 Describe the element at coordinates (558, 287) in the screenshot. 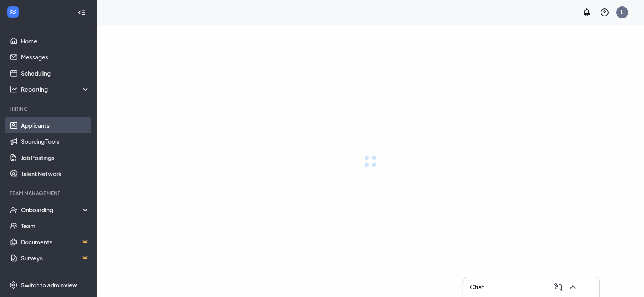

I see `svg: ComposeMessage` at that location.